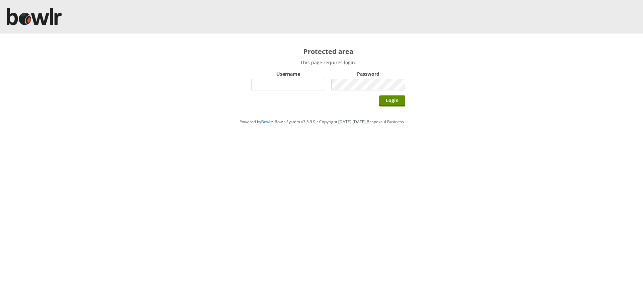 This screenshot has height=305, width=643. I want to click on label: Username, so click(288, 74).